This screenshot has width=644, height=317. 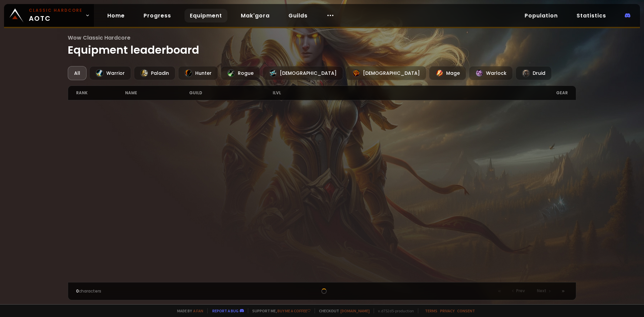 I want to click on div: rank, so click(x=101, y=93).